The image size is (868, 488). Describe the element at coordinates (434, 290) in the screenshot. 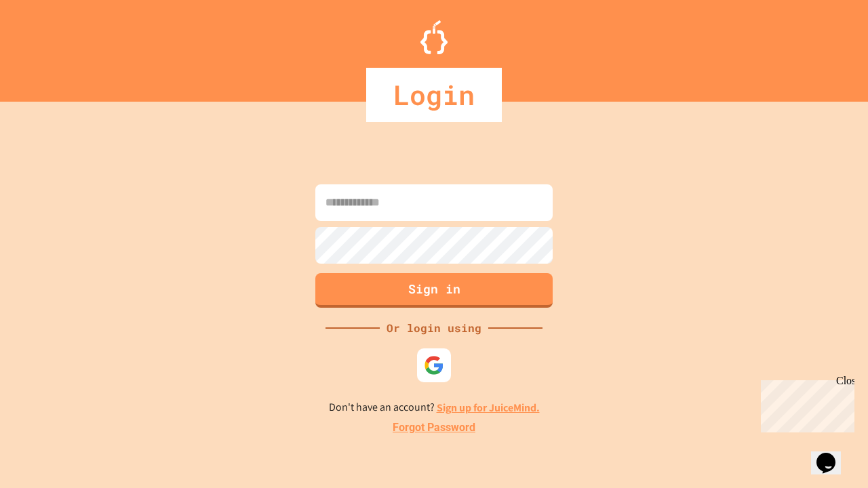

I see `button: Sign in` at that location.